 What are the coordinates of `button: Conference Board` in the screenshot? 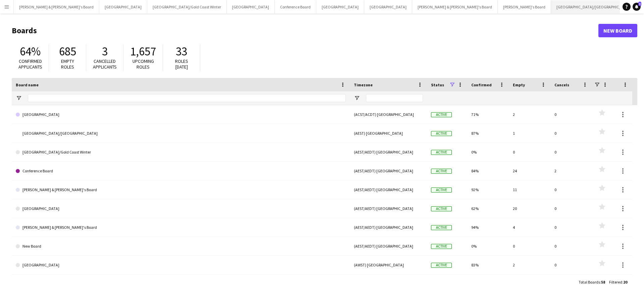 It's located at (296, 7).